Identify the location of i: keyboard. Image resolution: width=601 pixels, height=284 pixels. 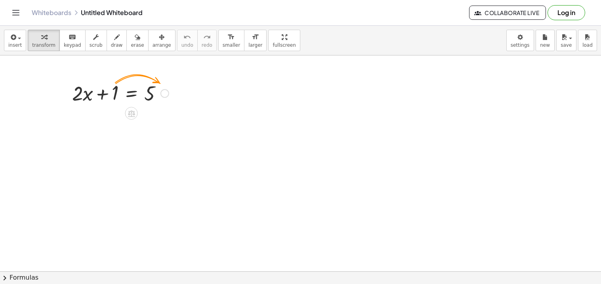
(72, 37).